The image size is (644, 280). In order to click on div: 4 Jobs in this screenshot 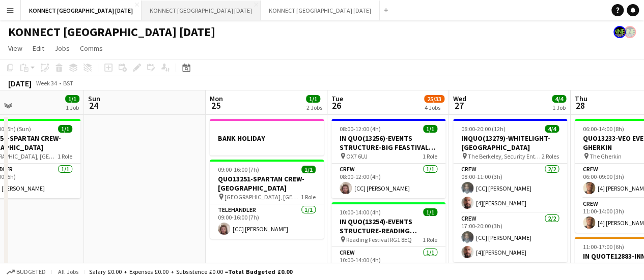, I will do `click(434, 107)`.